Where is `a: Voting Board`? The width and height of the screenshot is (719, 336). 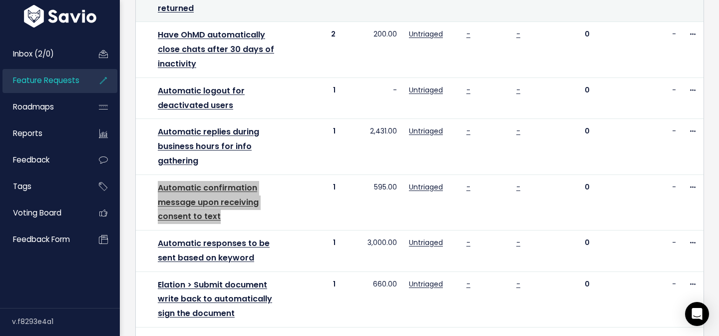 a: Voting Board is located at coordinates (42, 213).